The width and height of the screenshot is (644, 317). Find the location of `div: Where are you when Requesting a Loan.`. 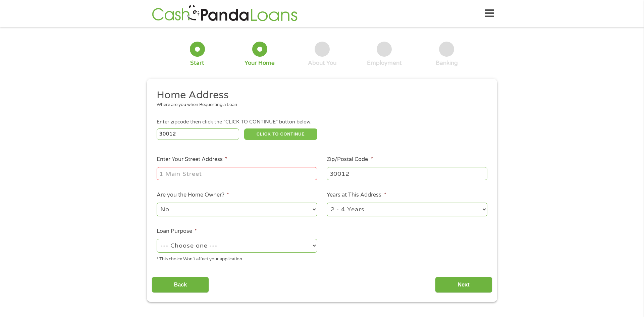

div: Where are you when Requesting a Loan. is located at coordinates (319, 105).